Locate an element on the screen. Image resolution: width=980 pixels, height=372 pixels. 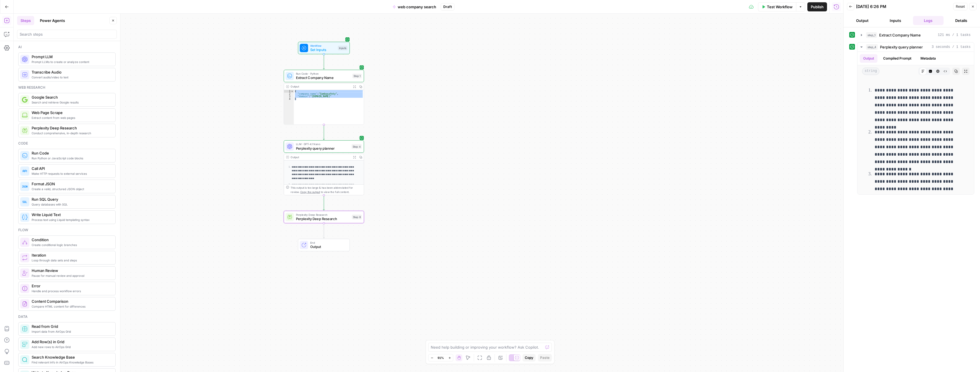
span: step_1 is located at coordinates (871, 35).